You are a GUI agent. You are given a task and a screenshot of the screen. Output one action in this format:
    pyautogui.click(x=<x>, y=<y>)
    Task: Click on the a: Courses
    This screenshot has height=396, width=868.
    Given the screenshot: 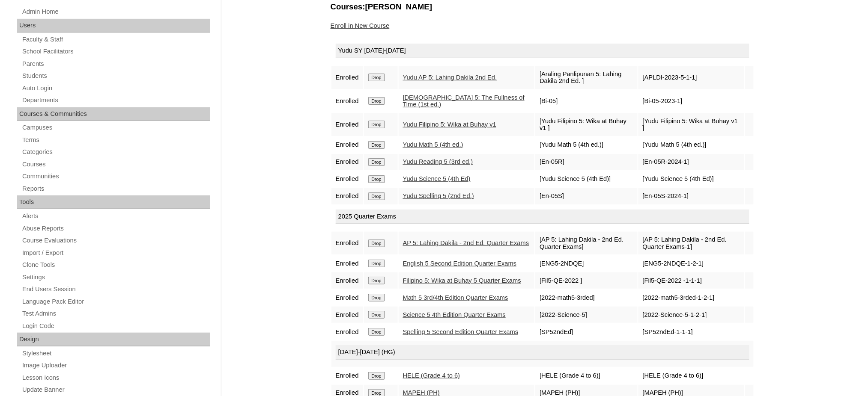 What is the action you would take?
    pyautogui.click(x=115, y=164)
    